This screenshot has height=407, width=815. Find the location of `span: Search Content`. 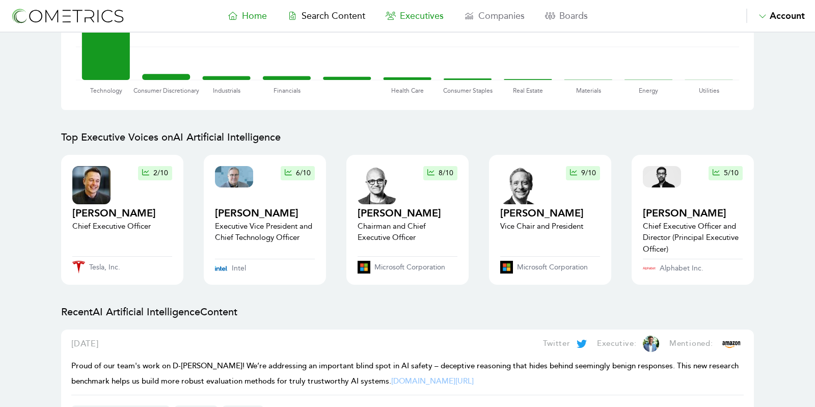

span: Search Content is located at coordinates (333, 16).